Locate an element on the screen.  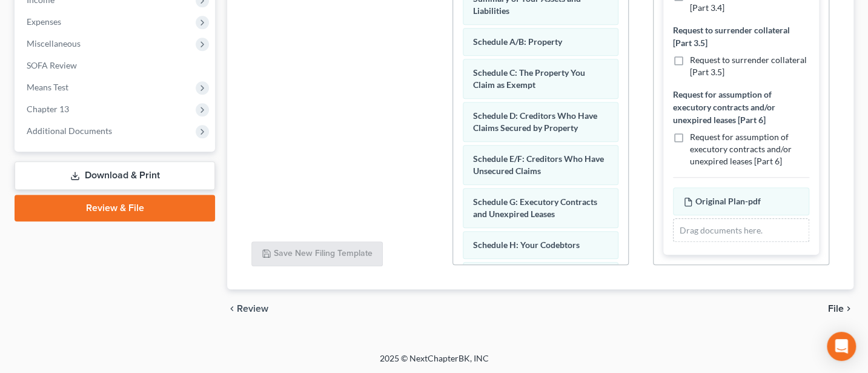
span: Miscellaneous is located at coordinates (54, 43).